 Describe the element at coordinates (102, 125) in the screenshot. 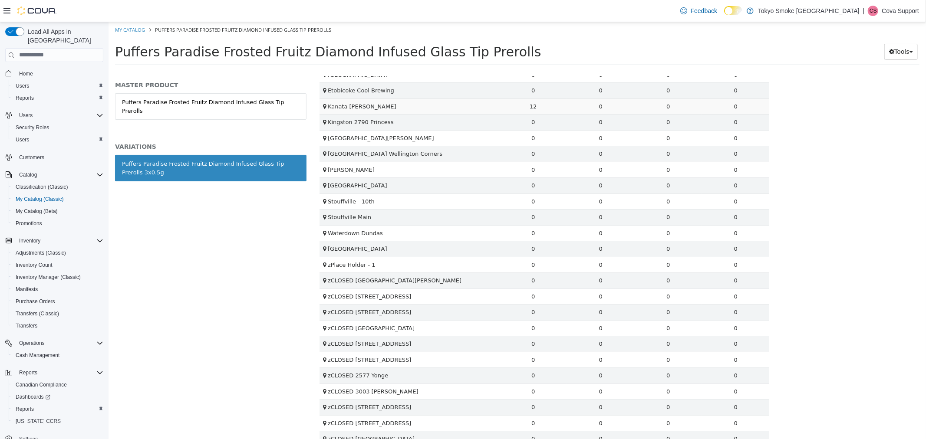

I see `h5: VARIATIONS` at that location.